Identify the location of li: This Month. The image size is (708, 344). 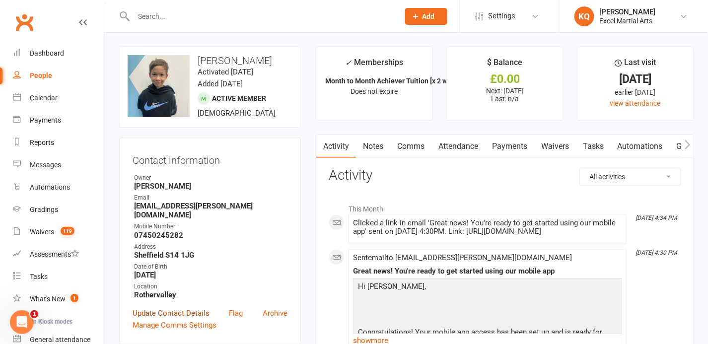
(505, 206).